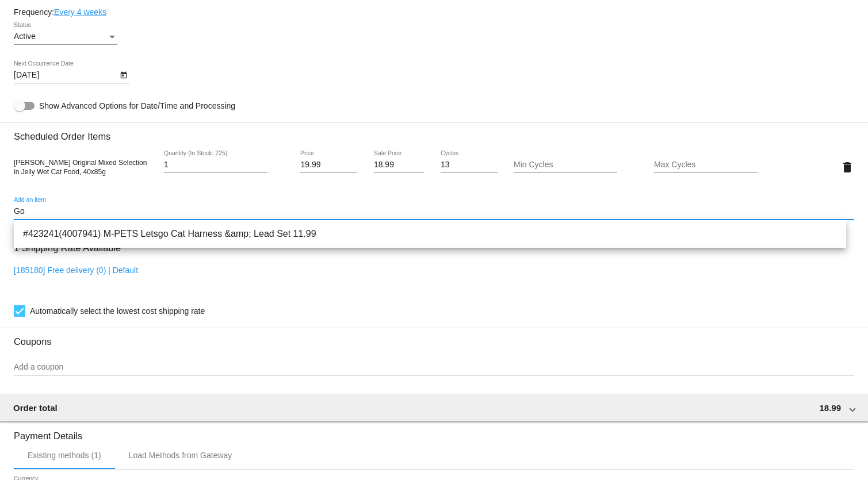  What do you see at coordinates (64, 456) in the screenshot?
I see `div: Existing methods (1)` at bounding box center [64, 456].